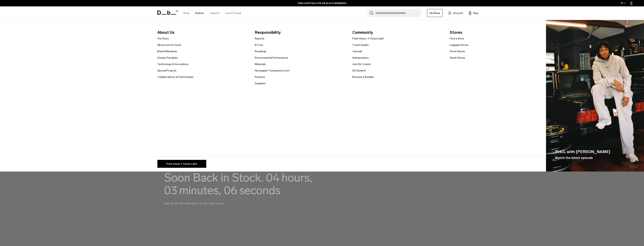  I want to click on a: Roadmap, so click(260, 51).